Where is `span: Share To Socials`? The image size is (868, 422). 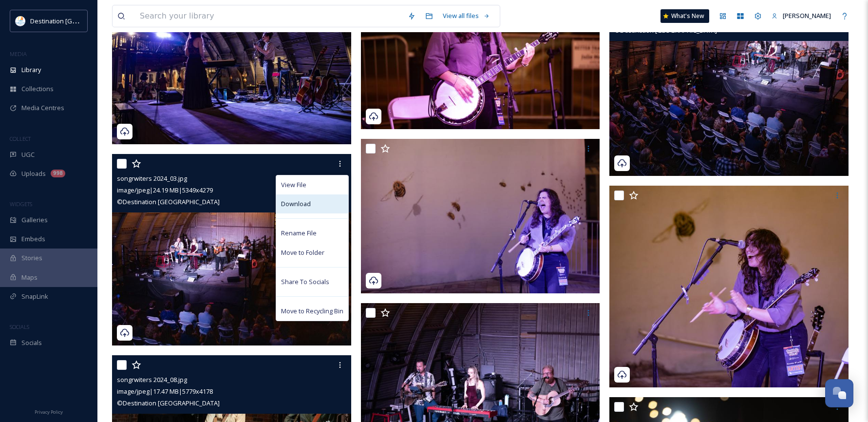
span: Share To Socials is located at coordinates (305, 281).